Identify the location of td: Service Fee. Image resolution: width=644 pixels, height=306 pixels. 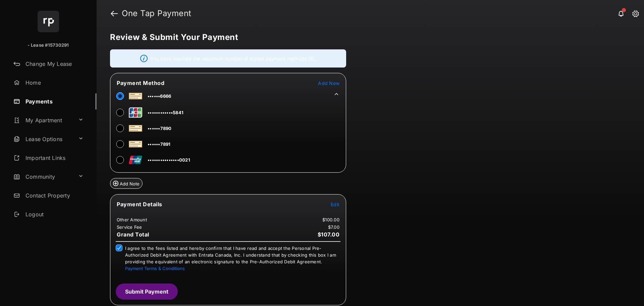
(129, 227).